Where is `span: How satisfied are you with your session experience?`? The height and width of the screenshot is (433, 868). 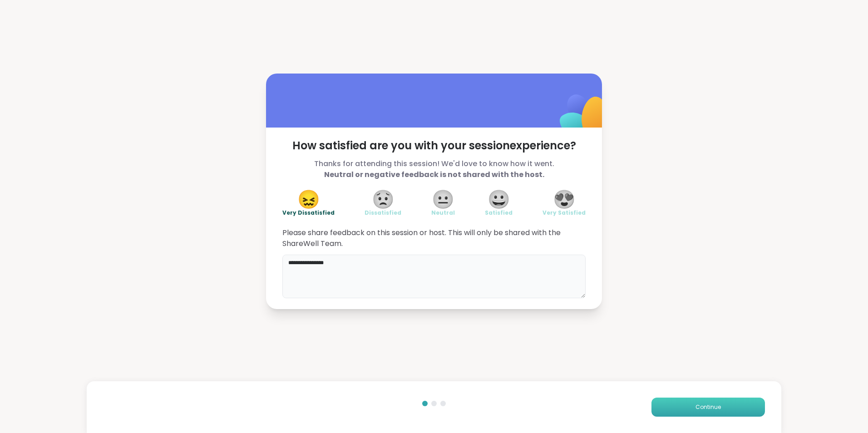
span: How satisfied are you with your session experience? is located at coordinates (434, 146).